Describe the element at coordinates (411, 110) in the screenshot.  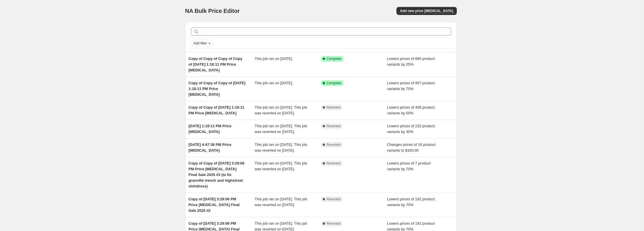
I see `span: Lowers prices of 408 product variants by 50%` at that location.